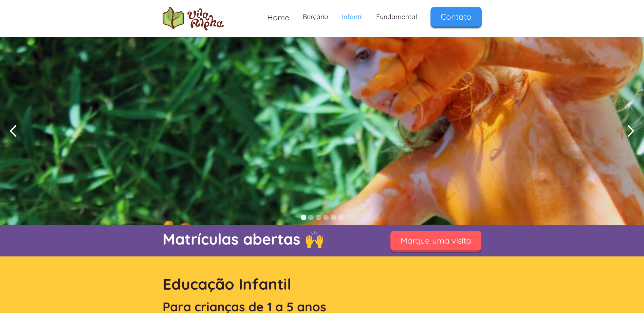 The width and height of the screenshot is (644, 313). Describe the element at coordinates (267, 239) in the screenshot. I see `p: Matrículas abertas 🙌` at that location.